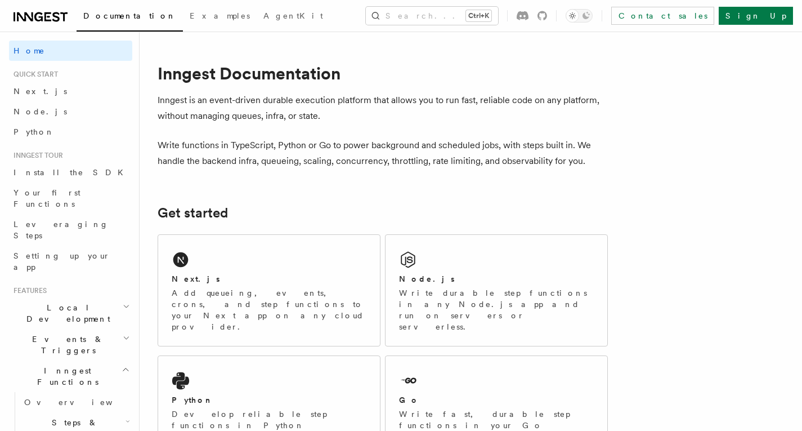  What do you see at coordinates (269, 310) in the screenshot?
I see `p: Add queueing, events, crons, and step functions to your Next app on any cloud provider.` at bounding box center [269, 310].